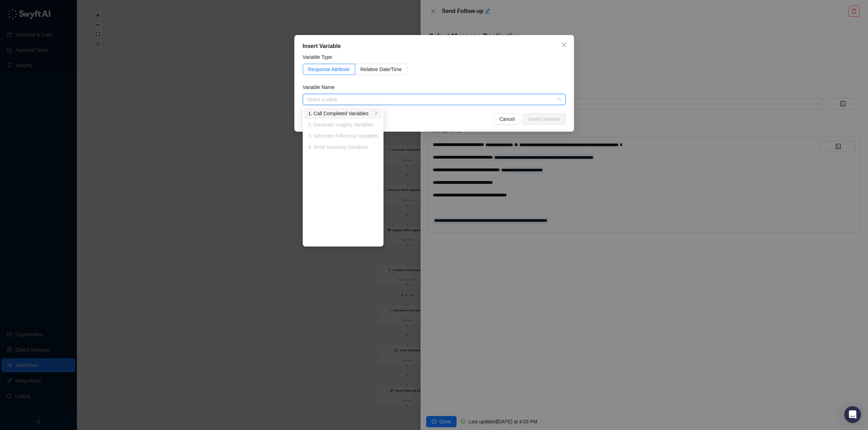 The height and width of the screenshot is (430, 868). Describe the element at coordinates (507, 119) in the screenshot. I see `span: Cancel` at that location.